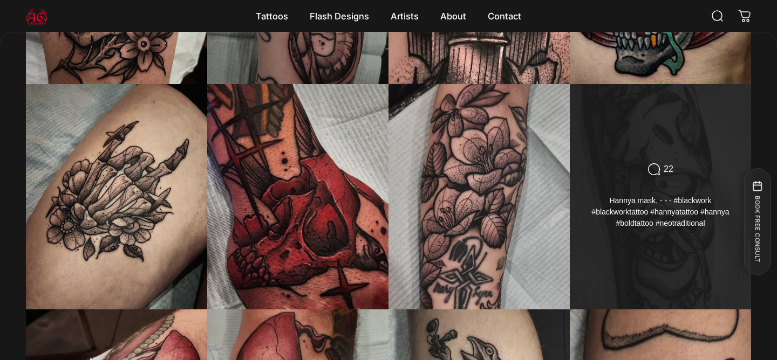 The width and height of the screenshot is (777, 360). What do you see at coordinates (388, 16) in the screenshot?
I see `nav: Primary` at bounding box center [388, 16].